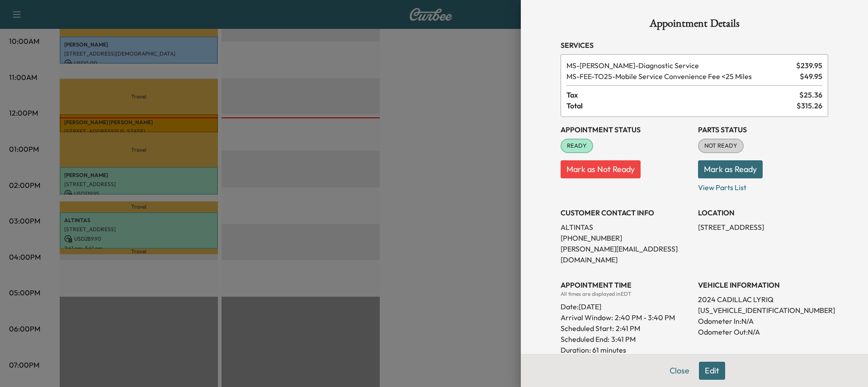 This screenshot has height=387, width=868. What do you see at coordinates (625, 213) in the screenshot?
I see `h3: CUSTOMER CONTACT INFO` at bounding box center [625, 213].